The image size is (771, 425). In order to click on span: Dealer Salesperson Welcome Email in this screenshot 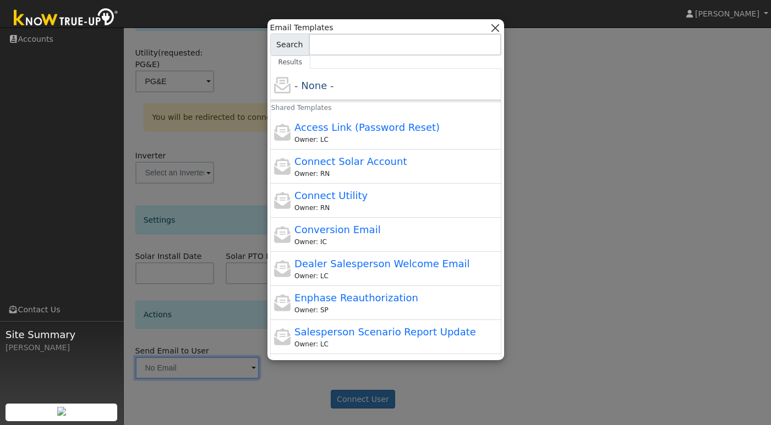, I will do `click(382, 264)`.